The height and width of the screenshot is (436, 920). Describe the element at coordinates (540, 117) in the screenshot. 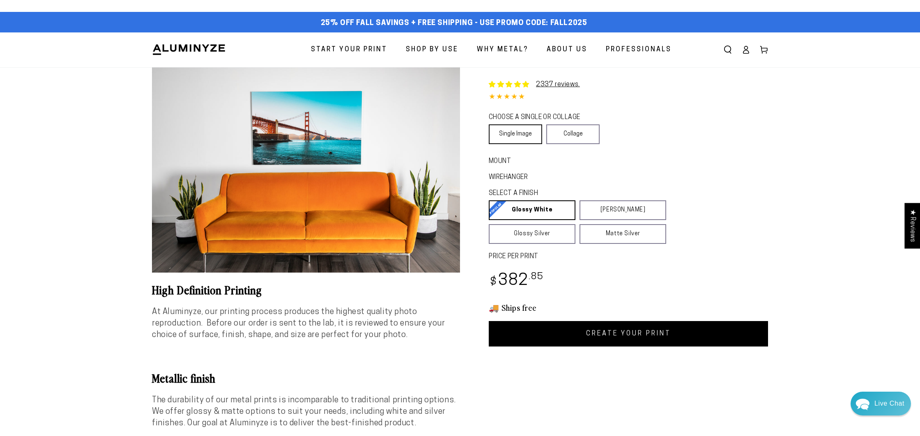

I see `legend: CHOOSE A SINGLE OR COLLAGE` at that location.